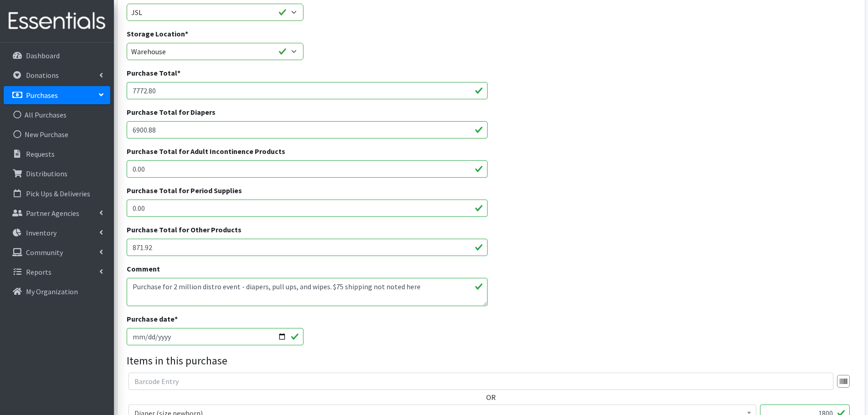 The image size is (868, 415). What do you see at coordinates (184, 190) in the screenshot?
I see `label: Purchase Total for Period Supplies` at bounding box center [184, 190].